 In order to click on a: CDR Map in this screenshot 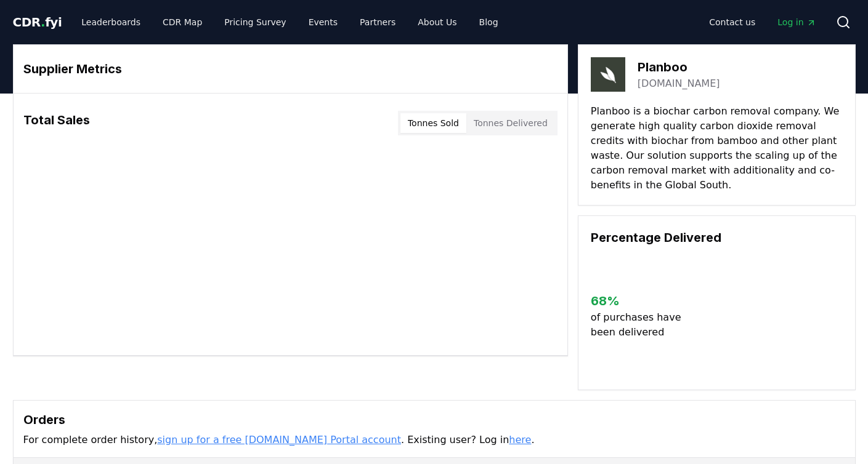, I will do `click(182, 22)`.